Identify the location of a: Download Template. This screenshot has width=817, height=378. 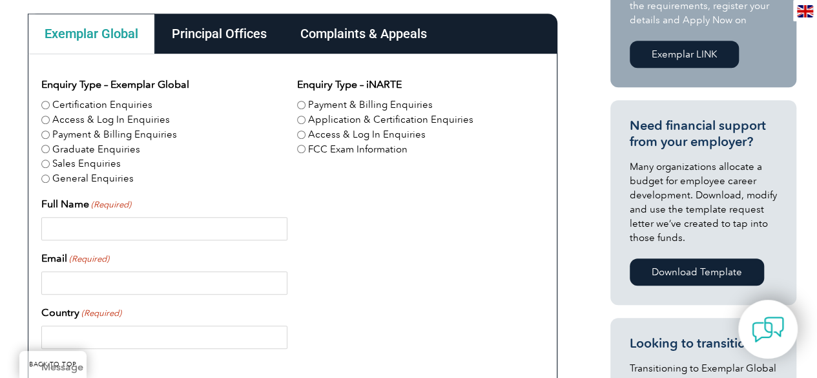
(697, 272).